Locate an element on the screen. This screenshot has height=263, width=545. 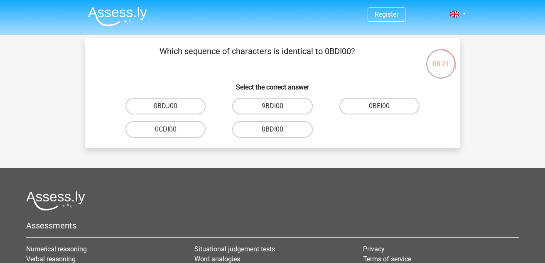
a: Terms of service is located at coordinates (387, 258).